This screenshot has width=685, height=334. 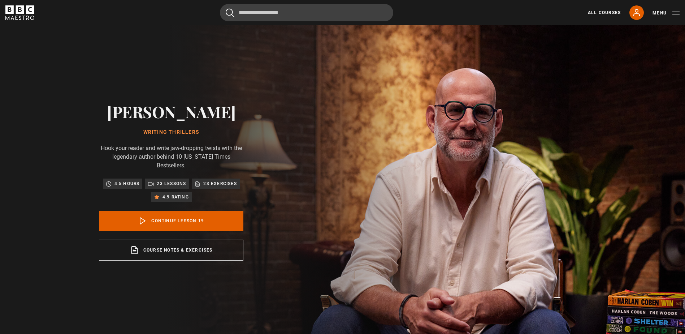 I want to click on a: BBC Maestro, so click(x=20, y=13).